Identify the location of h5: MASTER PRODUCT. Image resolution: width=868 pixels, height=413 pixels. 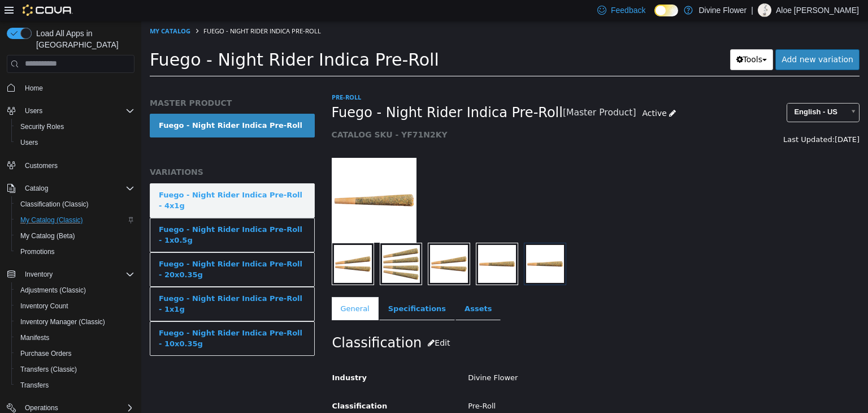
(91, 82).